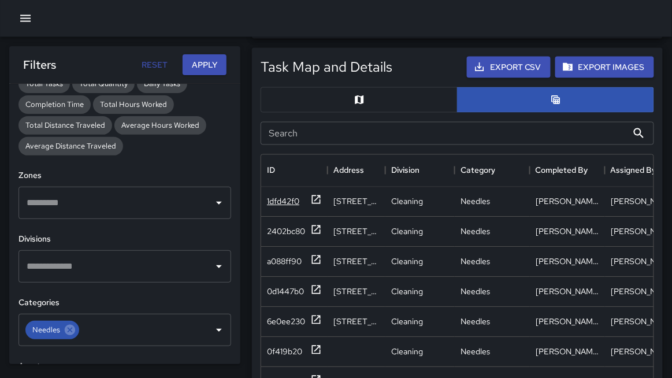 This screenshot has height=378, width=672. I want to click on div: 6e0ee230, so click(286, 322).